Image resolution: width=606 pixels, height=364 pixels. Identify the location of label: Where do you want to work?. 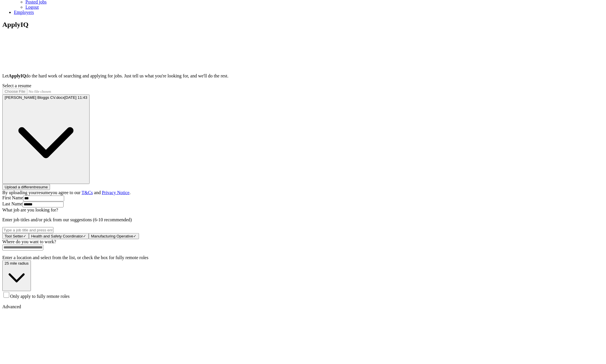
(29, 241).